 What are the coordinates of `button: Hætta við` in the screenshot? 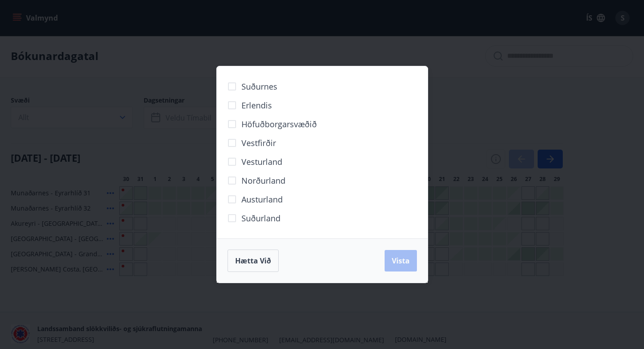 It's located at (253, 261).